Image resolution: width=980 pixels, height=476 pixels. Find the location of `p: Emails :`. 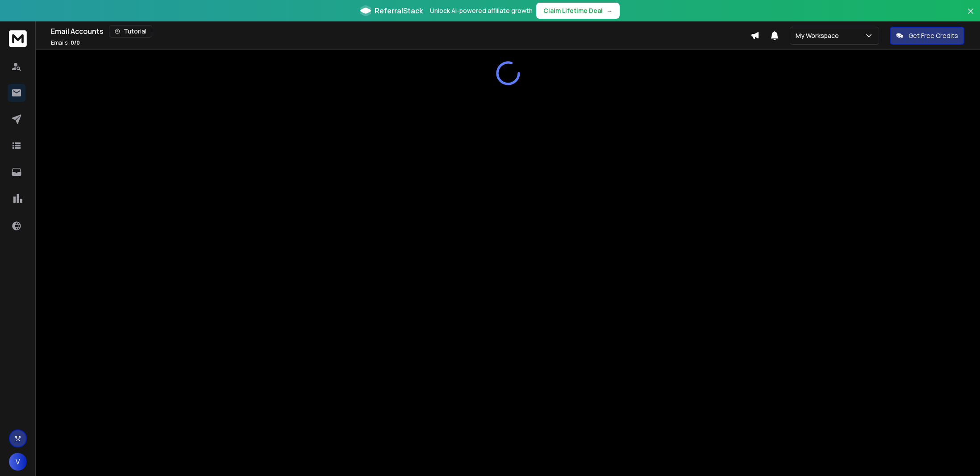

p: Emails : is located at coordinates (65, 43).